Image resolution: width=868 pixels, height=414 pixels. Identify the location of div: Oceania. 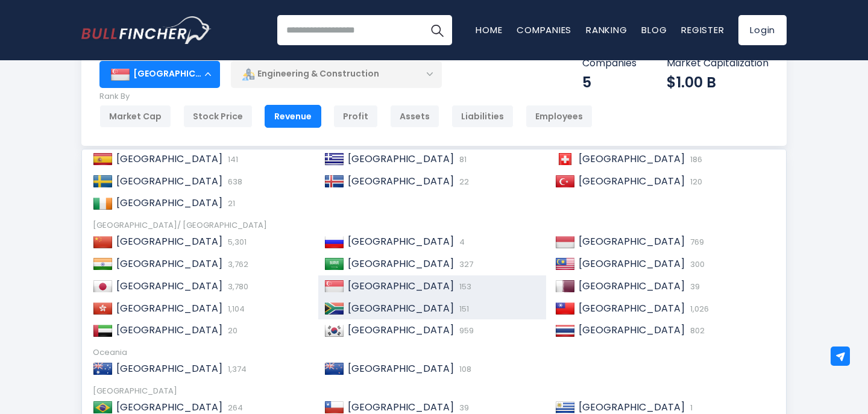
(434, 352).